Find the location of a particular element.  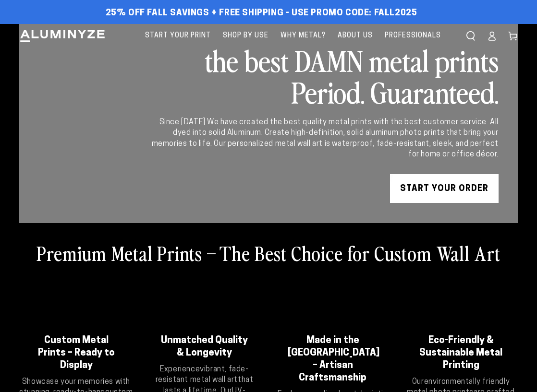

h2: the best DAMN metal prints Period. Guaranteed. is located at coordinates (324, 76).